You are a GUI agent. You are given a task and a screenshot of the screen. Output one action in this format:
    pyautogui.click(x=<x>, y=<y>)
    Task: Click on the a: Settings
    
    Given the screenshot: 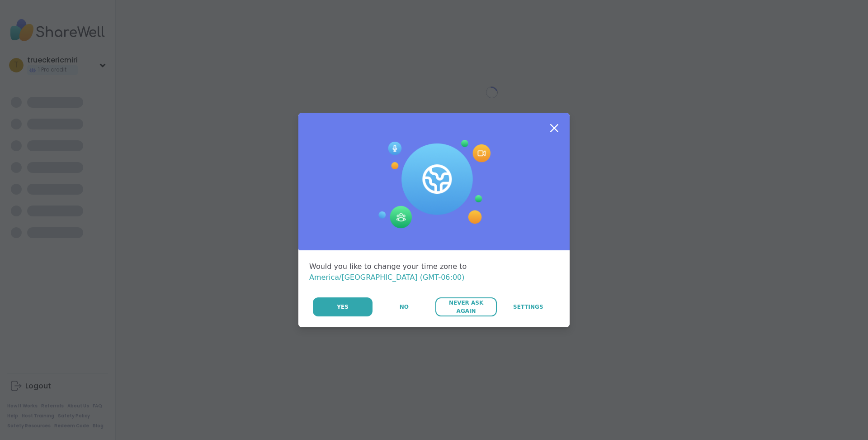 What is the action you would take?
    pyautogui.click(x=528, y=307)
    